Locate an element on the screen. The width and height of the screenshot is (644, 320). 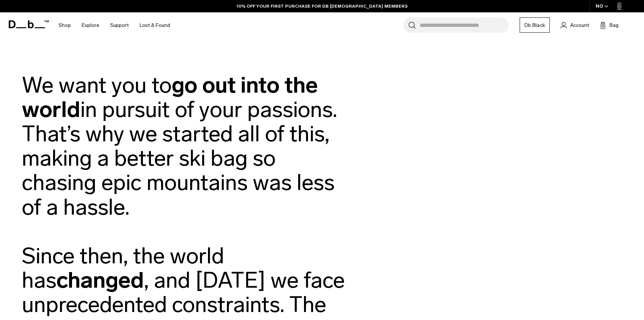
a: Support is located at coordinates (119, 25).